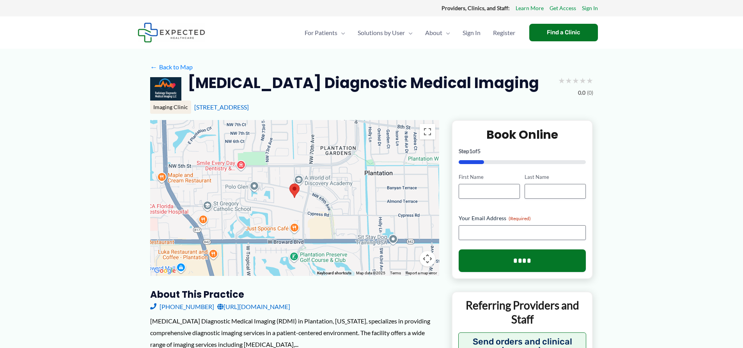 This screenshot has height=348, width=743. Describe the element at coordinates (171, 67) in the screenshot. I see `a: ←Back to Map` at that location.